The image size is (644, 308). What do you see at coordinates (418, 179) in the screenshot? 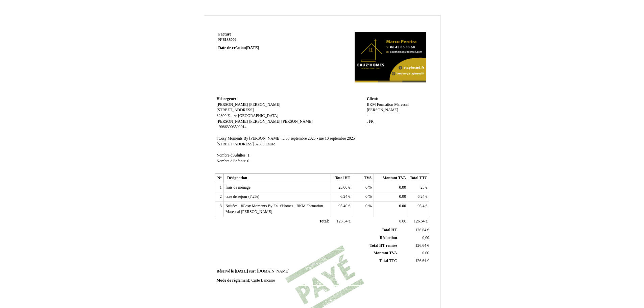
I see `th: Total TTC` at bounding box center [418, 179].